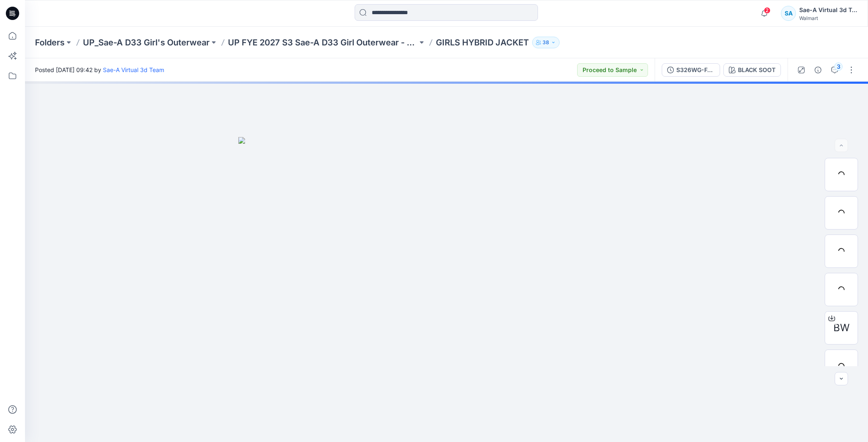  Describe the element at coordinates (322, 43) in the screenshot. I see `a: UP FYE 2027 S3 Sae-A D33 Girl Outerwear - OZARK TRAIL` at that location.